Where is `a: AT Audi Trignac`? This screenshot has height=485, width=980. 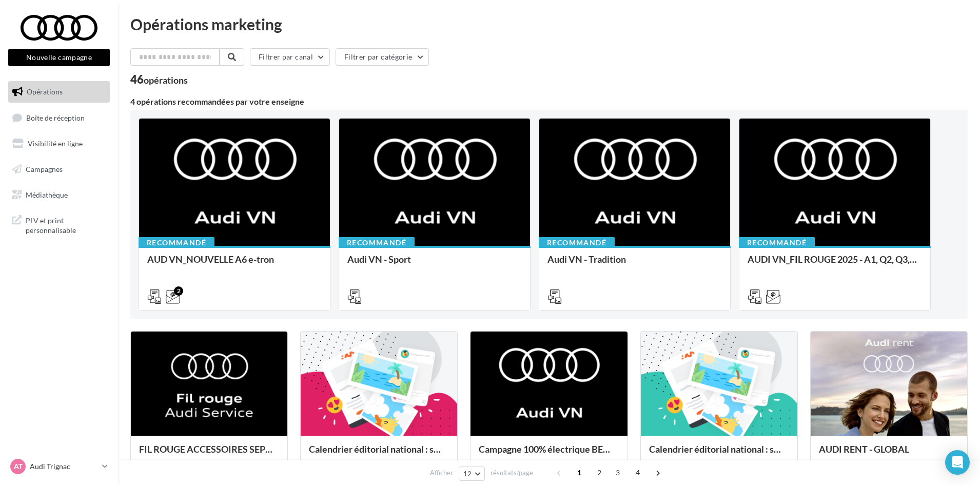 a: AT Audi Trignac is located at coordinates (59, 466).